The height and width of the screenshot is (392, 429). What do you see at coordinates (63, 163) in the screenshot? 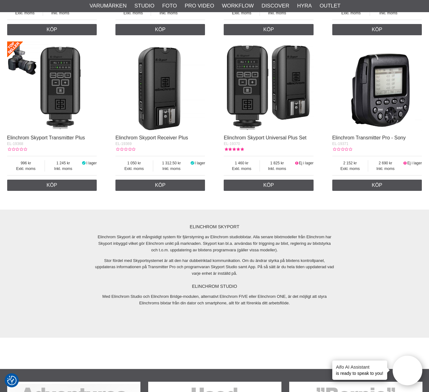
I see `span: 1 245` at bounding box center [63, 163].